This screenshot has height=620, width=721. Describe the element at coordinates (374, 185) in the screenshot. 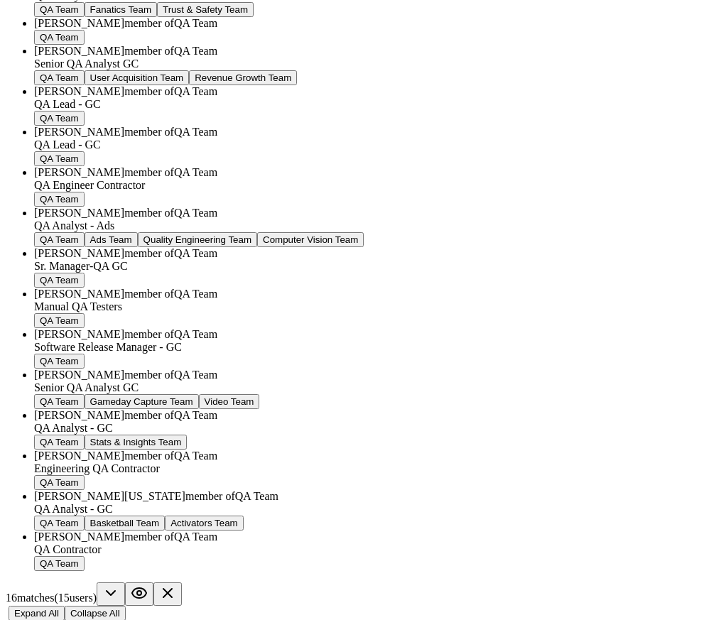

I see `div: QA Engineer Contractor` at that location.